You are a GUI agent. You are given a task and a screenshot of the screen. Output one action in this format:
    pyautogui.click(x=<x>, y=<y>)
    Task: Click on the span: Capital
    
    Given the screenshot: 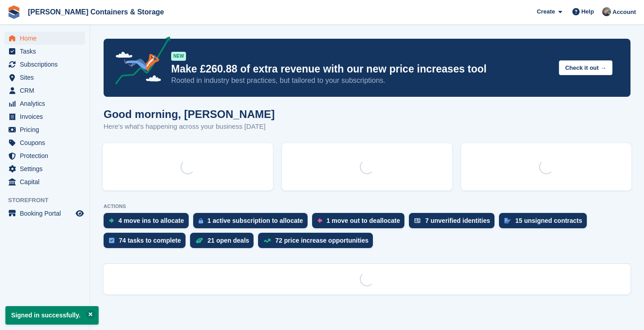 What is the action you would take?
    pyautogui.click(x=47, y=182)
    